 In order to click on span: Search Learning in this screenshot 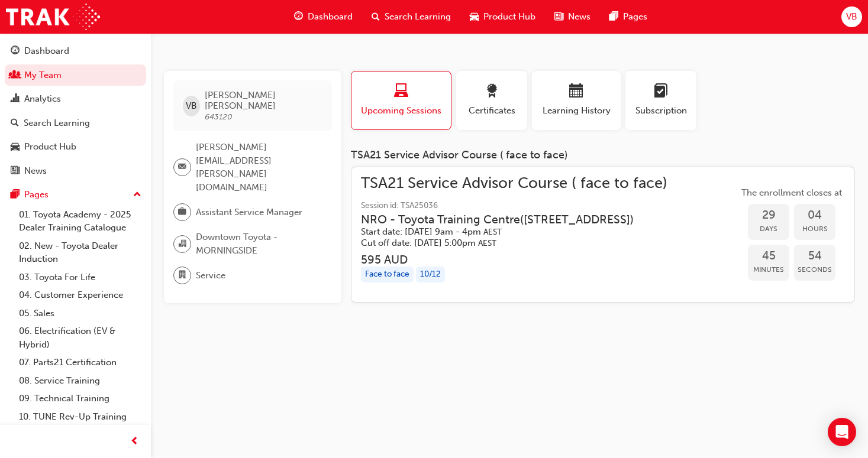, I will do `click(418, 17)`.